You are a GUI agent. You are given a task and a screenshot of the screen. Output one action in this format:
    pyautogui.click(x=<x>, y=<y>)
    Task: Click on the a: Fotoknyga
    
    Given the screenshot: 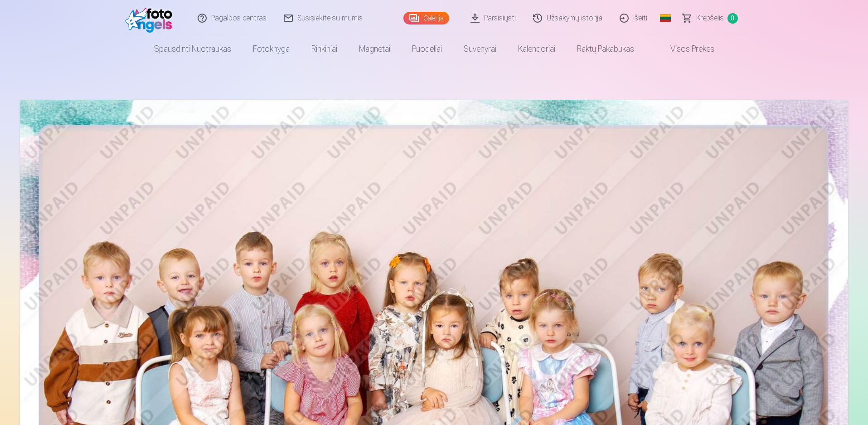 What is the action you would take?
    pyautogui.click(x=271, y=49)
    